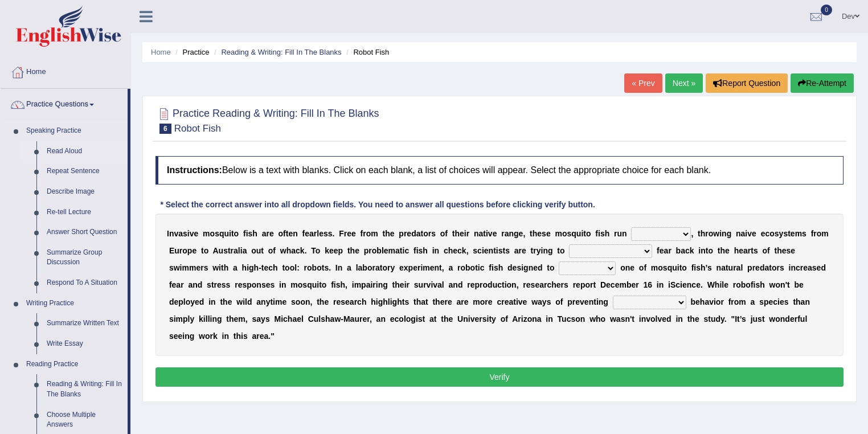 The image size is (868, 434). What do you see at coordinates (678, 250) in the screenshot?
I see `b: b` at bounding box center [678, 250].